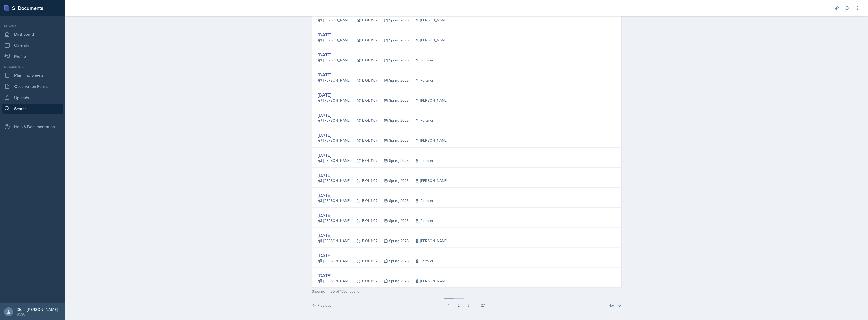  I want to click on a: Observation Forms, so click(32, 87).